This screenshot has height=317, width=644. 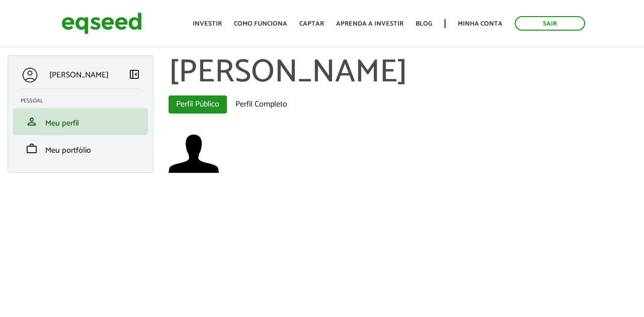 What do you see at coordinates (480, 24) in the screenshot?
I see `a: Minha conta` at bounding box center [480, 24].